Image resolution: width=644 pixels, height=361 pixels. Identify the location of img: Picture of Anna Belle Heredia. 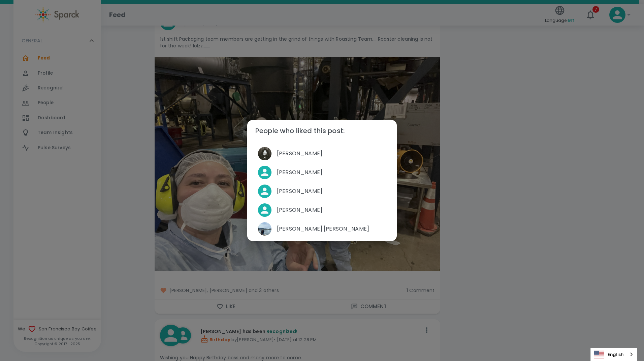
(265, 229).